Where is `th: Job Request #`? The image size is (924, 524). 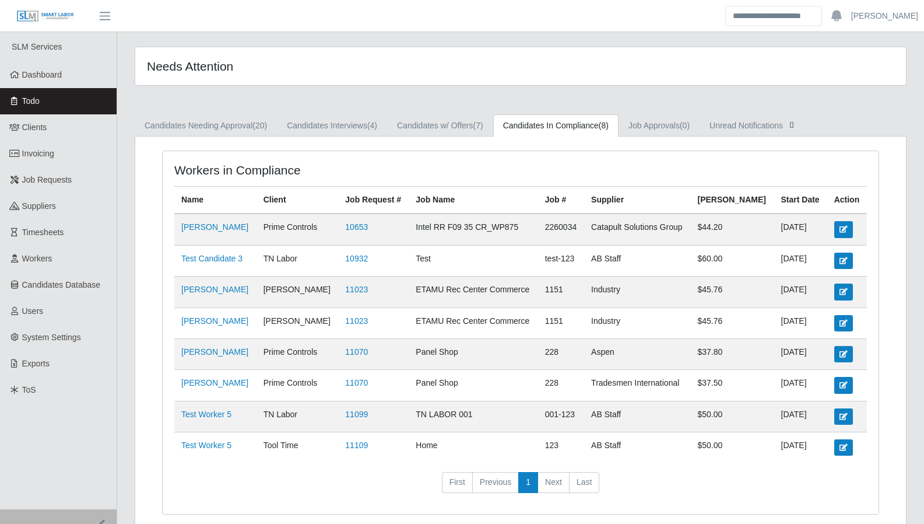
th: Job Request # is located at coordinates (373, 200).